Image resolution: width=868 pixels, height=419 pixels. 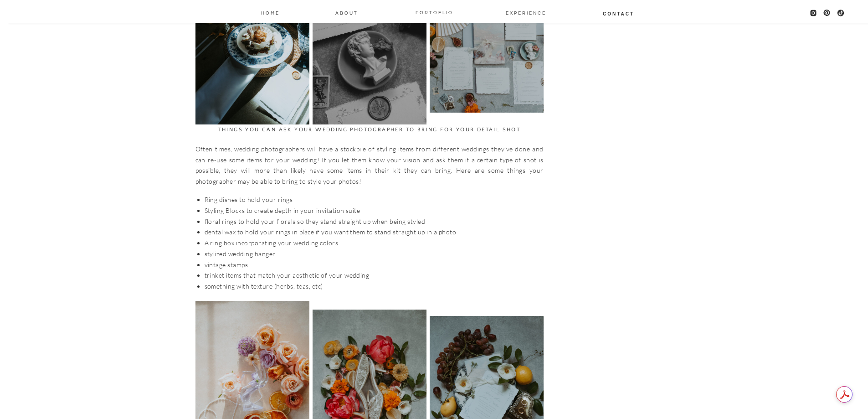 What do you see at coordinates (374, 265) in the screenshot?
I see `li: vintage stamps` at bounding box center [374, 265].